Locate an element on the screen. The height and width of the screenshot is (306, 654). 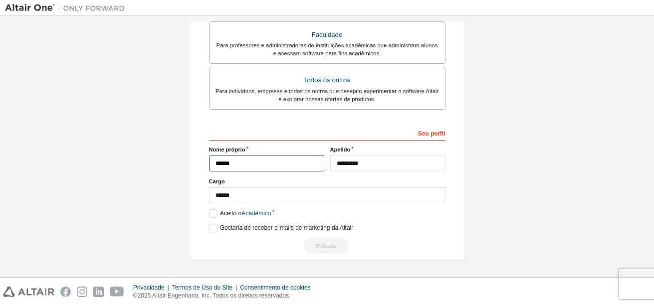
label: Aceito o is located at coordinates (240, 214).